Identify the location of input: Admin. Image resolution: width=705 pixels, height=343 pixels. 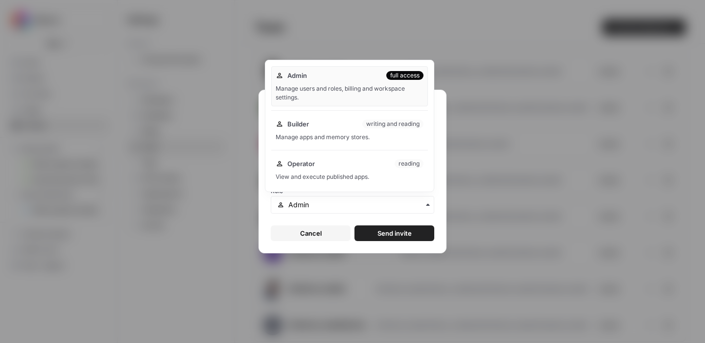
(358, 205).